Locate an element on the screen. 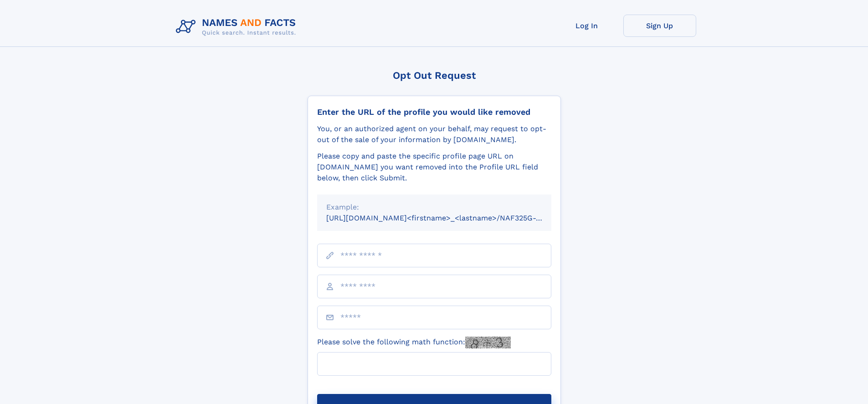 The width and height of the screenshot is (868, 404). div: Opt Out Request is located at coordinates (434, 75).